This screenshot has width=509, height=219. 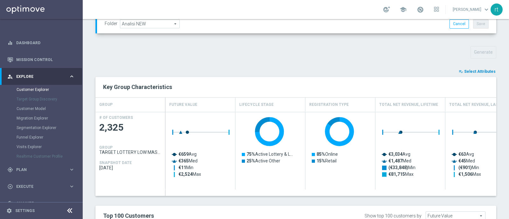 What do you see at coordinates (116, 118) in the screenshot?
I see `h4: # OF CUSTOMERS` at bounding box center [116, 118].